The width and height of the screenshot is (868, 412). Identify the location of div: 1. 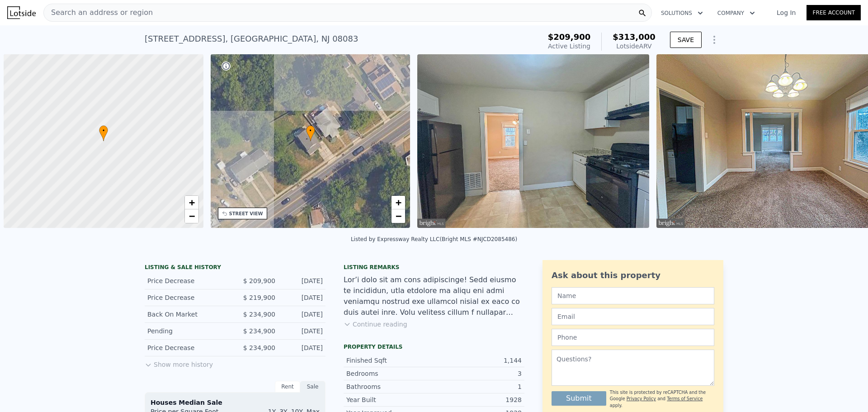
(478, 387).